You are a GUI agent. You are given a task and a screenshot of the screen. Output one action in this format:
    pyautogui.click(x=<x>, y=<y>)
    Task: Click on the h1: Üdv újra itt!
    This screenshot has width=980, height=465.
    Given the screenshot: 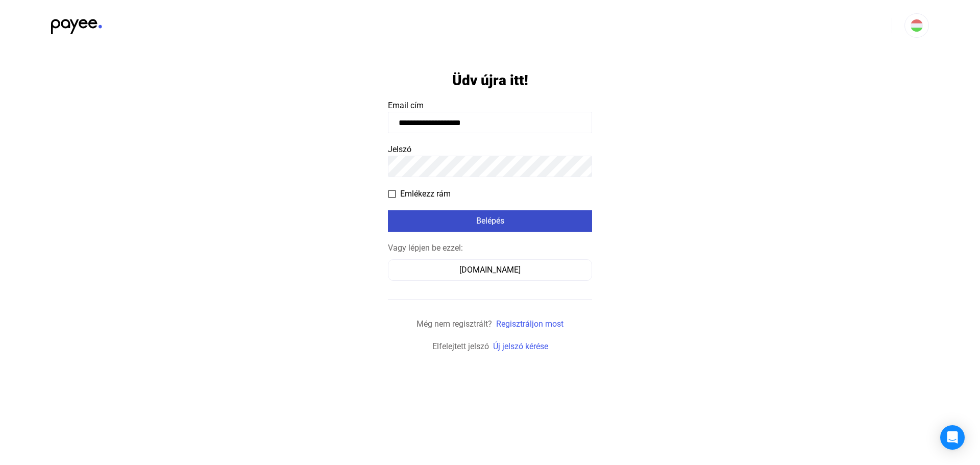 What is the action you would take?
    pyautogui.click(x=490, y=80)
    